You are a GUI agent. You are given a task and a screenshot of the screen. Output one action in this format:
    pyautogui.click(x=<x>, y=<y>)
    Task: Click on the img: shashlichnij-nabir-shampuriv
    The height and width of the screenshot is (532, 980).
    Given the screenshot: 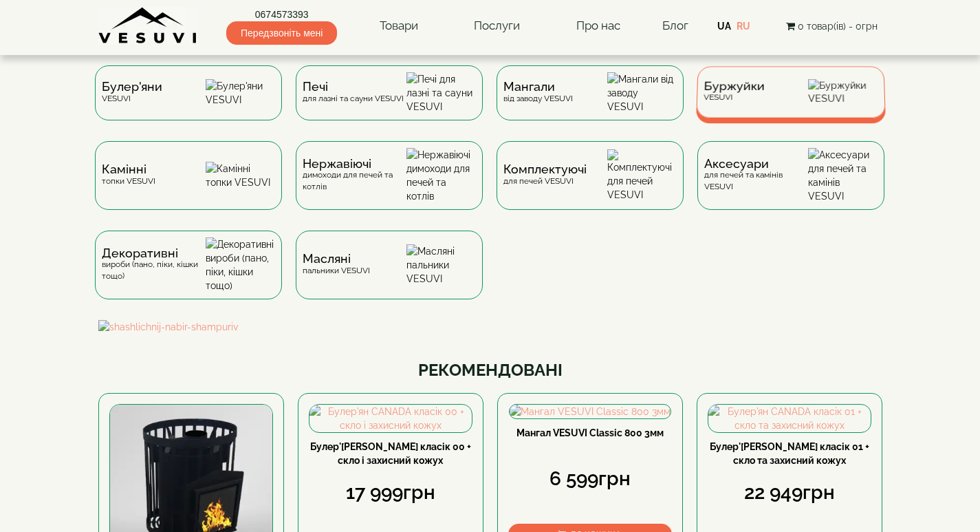 What is the action you would take?
    pyautogui.click(x=491, y=327)
    